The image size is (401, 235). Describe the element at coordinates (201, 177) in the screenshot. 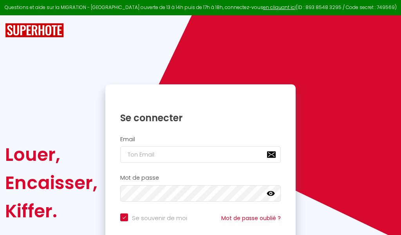

I see `h2: Mot de passe` at that location.